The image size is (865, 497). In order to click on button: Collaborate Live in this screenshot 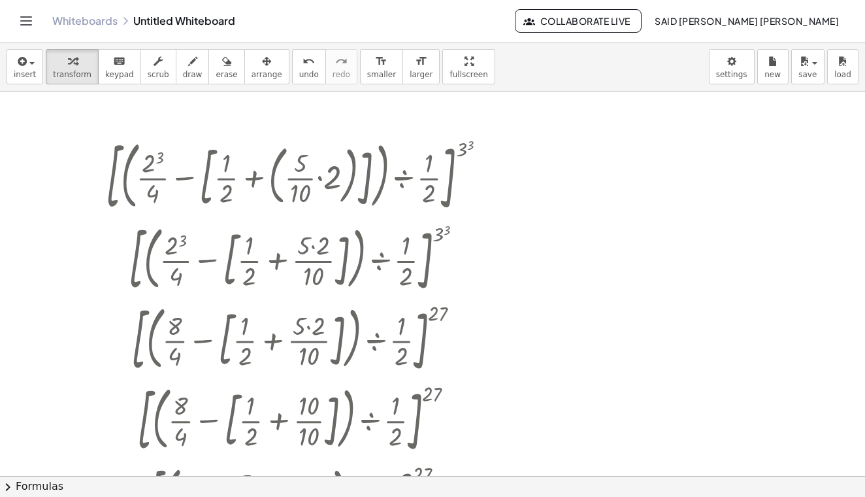, I will do `click(578, 21)`.